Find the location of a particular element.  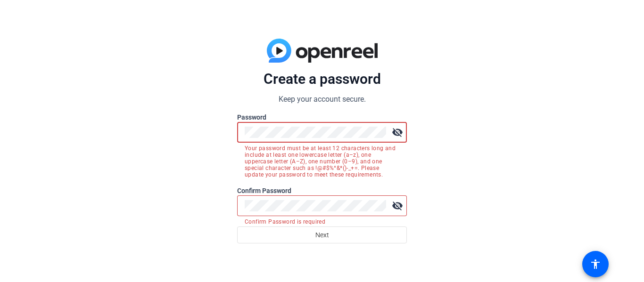

img: blue-gradient.svg is located at coordinates (322, 51).